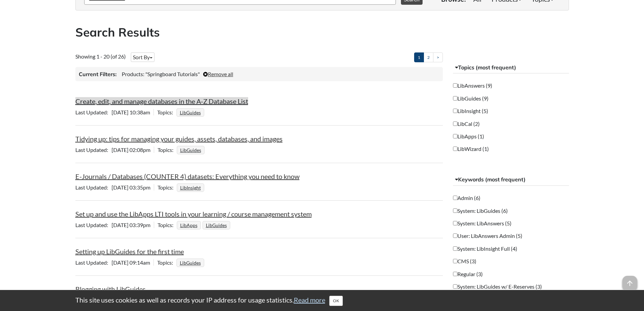  Describe the element at coordinates (455, 148) in the screenshot. I see `input: LibWizard (1)` at that location.